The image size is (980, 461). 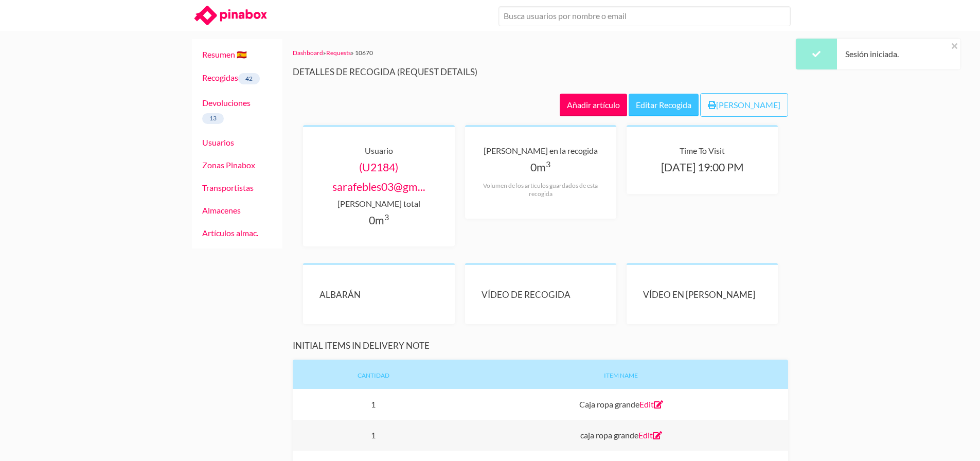 I want to click on a: Devoluciones13, so click(x=226, y=110).